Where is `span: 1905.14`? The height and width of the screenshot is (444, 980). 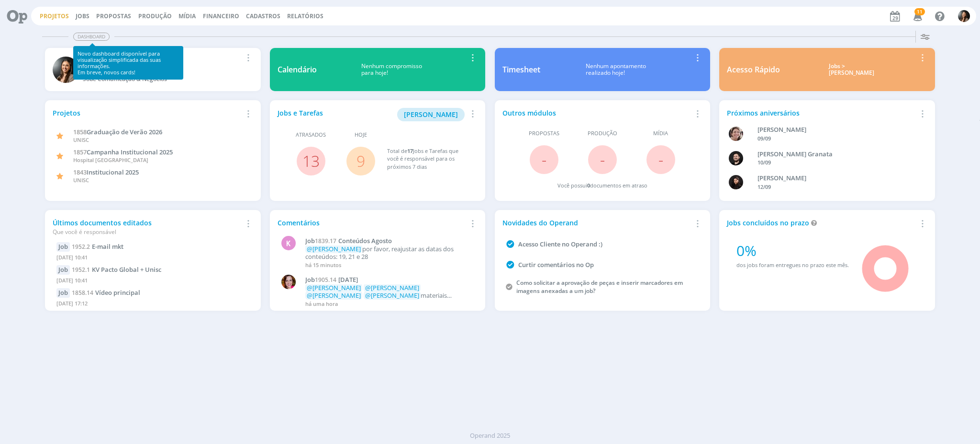 span: 1905.14 is located at coordinates (325, 279).